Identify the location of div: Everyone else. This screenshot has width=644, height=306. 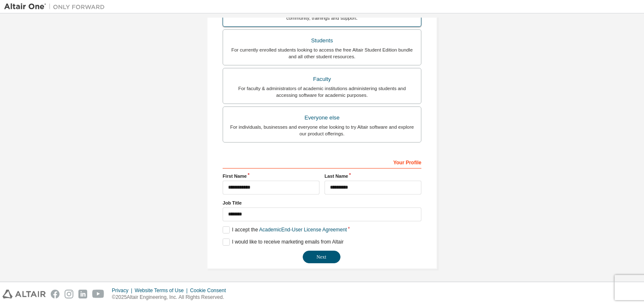
(322, 118).